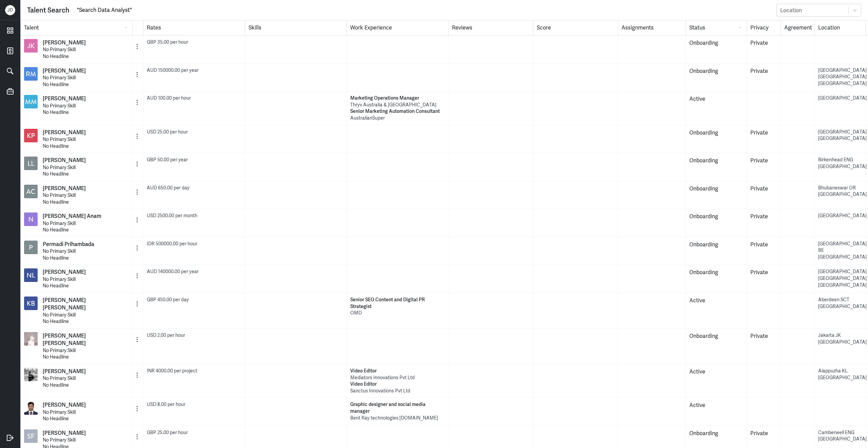 The width and height of the screenshot is (868, 448). Describe the element at coordinates (167, 432) in the screenshot. I see `span: GBP 25.00 per hour` at that location.